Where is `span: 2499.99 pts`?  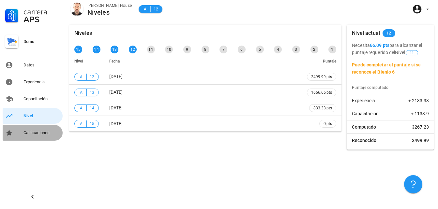
span: 2499.99 pts is located at coordinates (321, 77).